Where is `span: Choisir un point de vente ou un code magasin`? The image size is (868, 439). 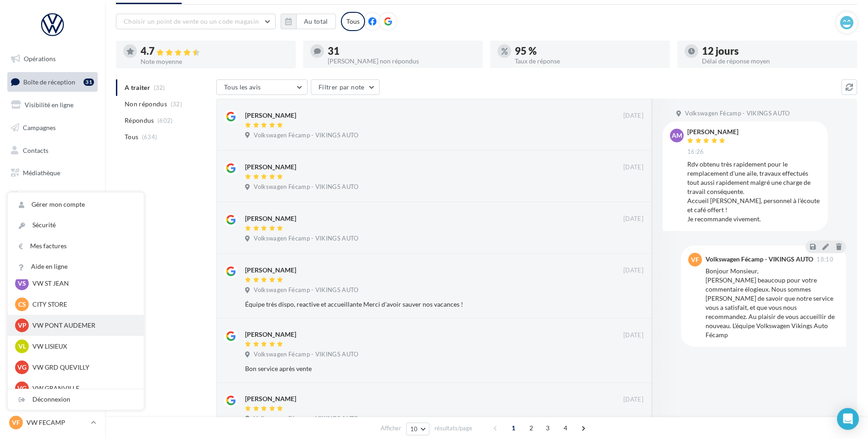
span: Choisir un point de vente ou un code magasin is located at coordinates (192, 21).